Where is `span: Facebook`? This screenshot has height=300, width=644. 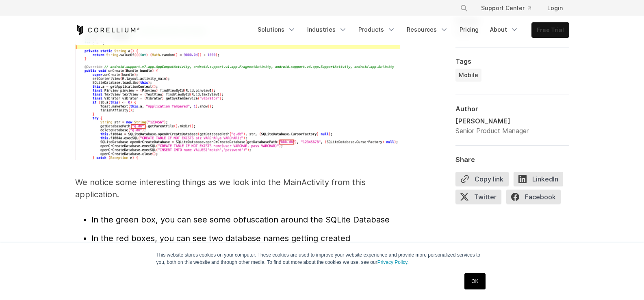 span: Facebook is located at coordinates (533, 197).